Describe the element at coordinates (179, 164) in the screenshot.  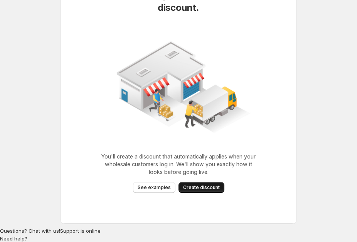
I see `p: You'll create a discount that automatically applies when your wholesale customers log in. We'll s...` at that location.